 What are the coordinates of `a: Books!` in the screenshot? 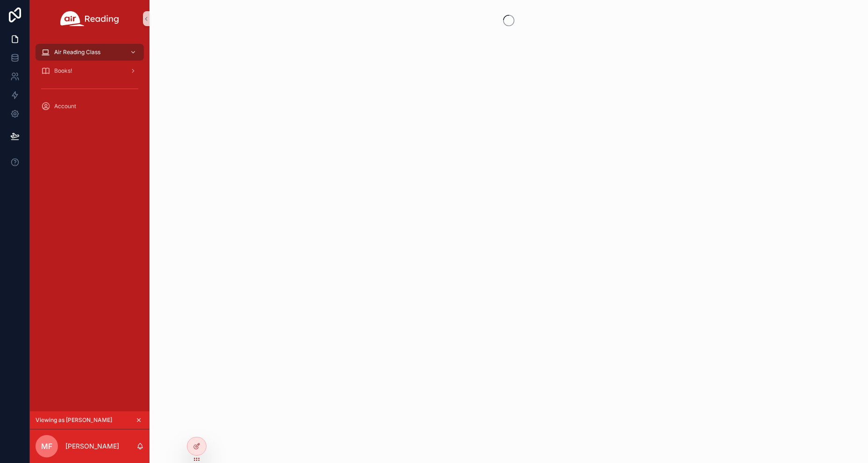 It's located at (90, 71).